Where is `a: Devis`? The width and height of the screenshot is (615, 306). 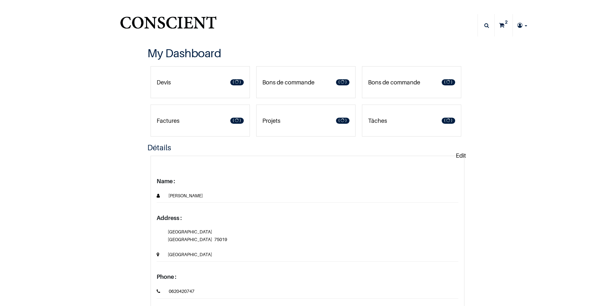 a: Devis is located at coordinates (200, 82).